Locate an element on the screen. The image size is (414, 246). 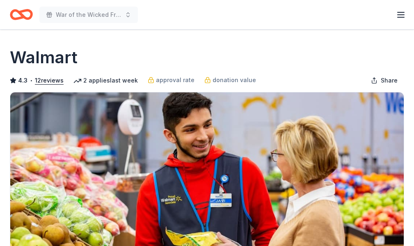
div: 2 applies last week is located at coordinates (106, 80).